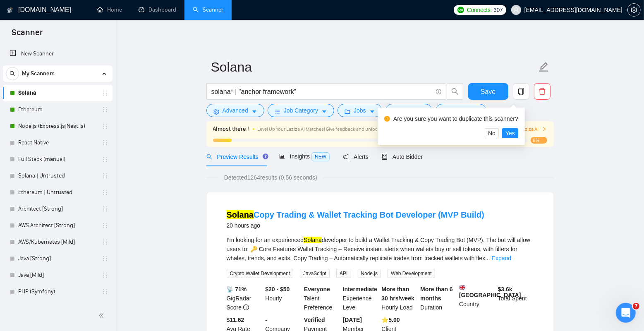 The image size is (644, 331). Describe the element at coordinates (516, 298) in the screenshot. I see `div: Total Spent` at that location.